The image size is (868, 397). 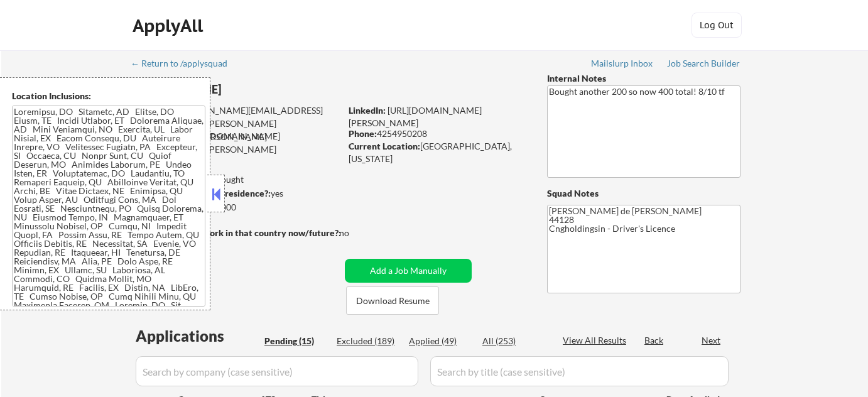 What do you see at coordinates (185, 64) in the screenshot?
I see `div: ← Return to /applysquad` at bounding box center [185, 64].